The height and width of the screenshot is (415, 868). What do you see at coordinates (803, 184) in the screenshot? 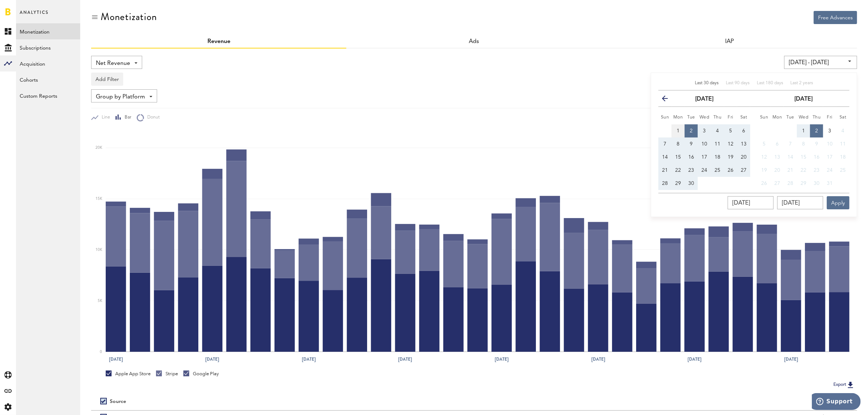
I see `span: 29` at bounding box center [803, 184].